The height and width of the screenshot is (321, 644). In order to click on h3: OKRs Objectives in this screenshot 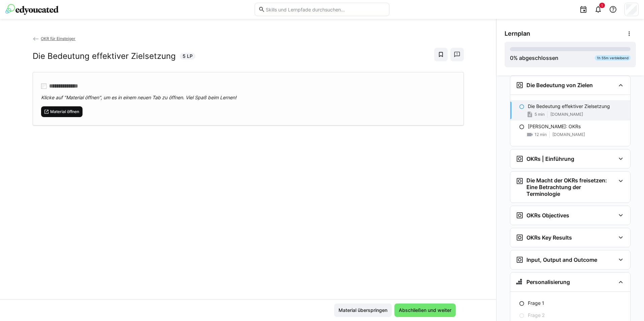, I will do `click(548, 216)`.